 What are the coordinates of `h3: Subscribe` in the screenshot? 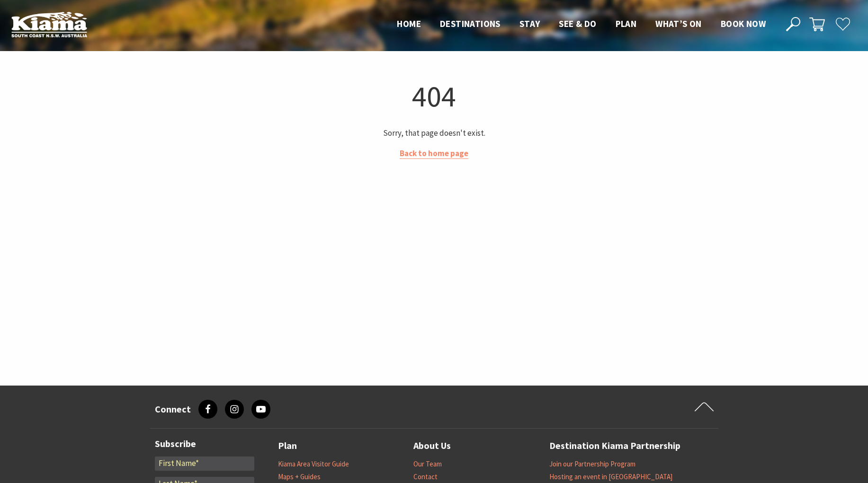 It's located at (204, 444).